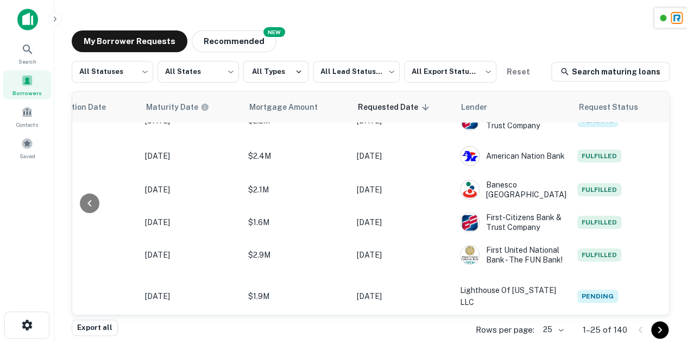 The image size is (687, 343). Describe the element at coordinates (28, 20) in the screenshot. I see `img: capitalize-icon.png` at that location.